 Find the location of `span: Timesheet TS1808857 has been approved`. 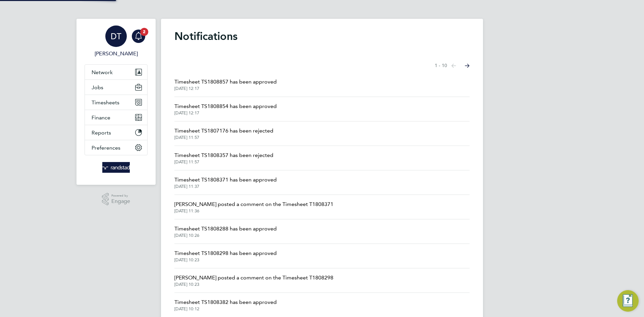

span: Timesheet TS1808857 has been approved is located at coordinates (225, 82).